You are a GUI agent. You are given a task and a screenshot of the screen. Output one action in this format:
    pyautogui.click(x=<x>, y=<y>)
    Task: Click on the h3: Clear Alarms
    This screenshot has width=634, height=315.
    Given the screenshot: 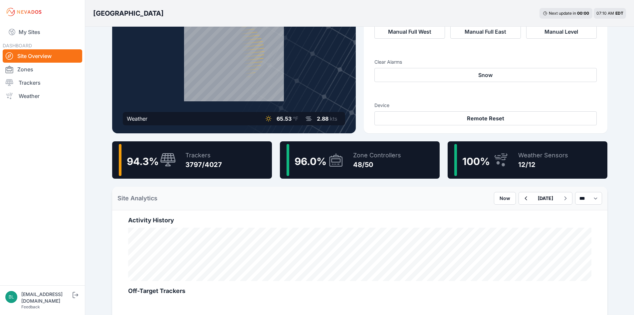 What is the action you would take?
    pyautogui.click(x=486, y=62)
    